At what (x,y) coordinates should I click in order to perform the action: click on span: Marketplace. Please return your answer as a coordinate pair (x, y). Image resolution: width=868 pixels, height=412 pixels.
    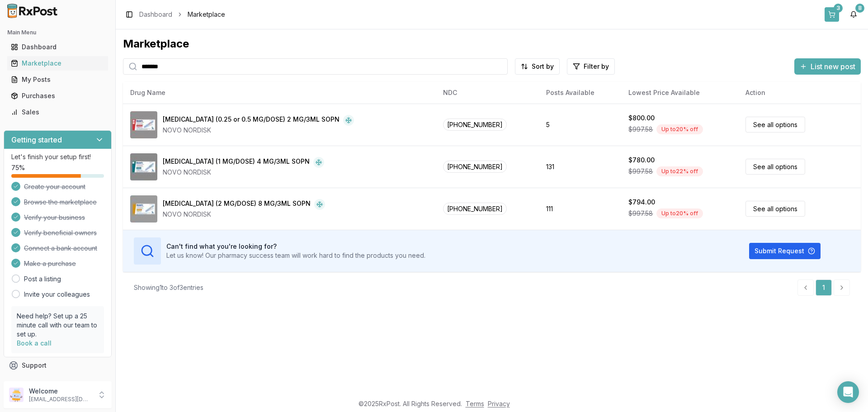
    Looking at the image, I should click on (206, 15).